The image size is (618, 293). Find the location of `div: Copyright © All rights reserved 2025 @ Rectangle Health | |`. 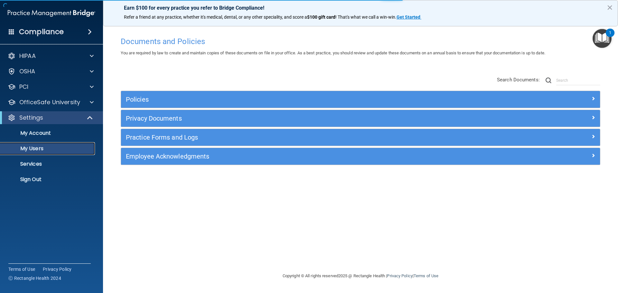

div: Copyright © All rights reserved 2025 @ Rectangle Health | | is located at coordinates (360, 276).